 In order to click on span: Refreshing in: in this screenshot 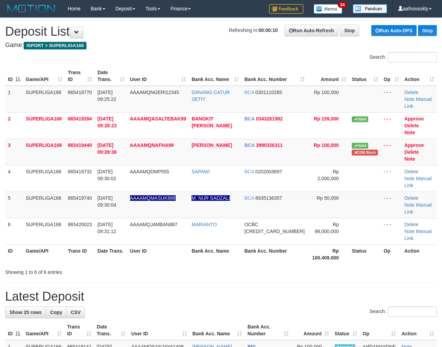, I will do `click(253, 30)`.